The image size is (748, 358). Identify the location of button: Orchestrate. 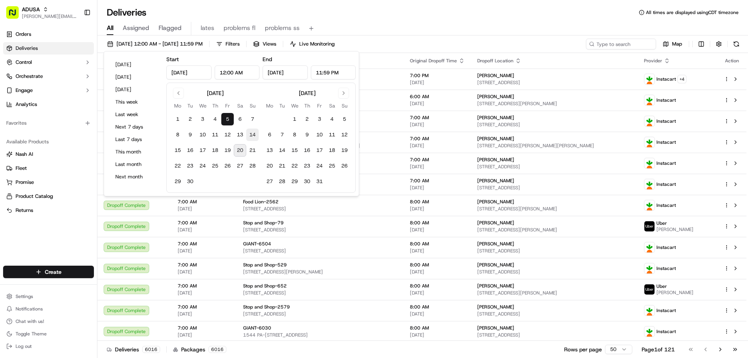
(48, 76).